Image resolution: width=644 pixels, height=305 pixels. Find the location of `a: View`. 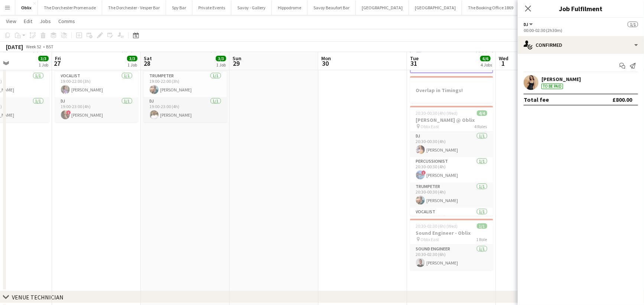

a: View is located at coordinates (11, 21).